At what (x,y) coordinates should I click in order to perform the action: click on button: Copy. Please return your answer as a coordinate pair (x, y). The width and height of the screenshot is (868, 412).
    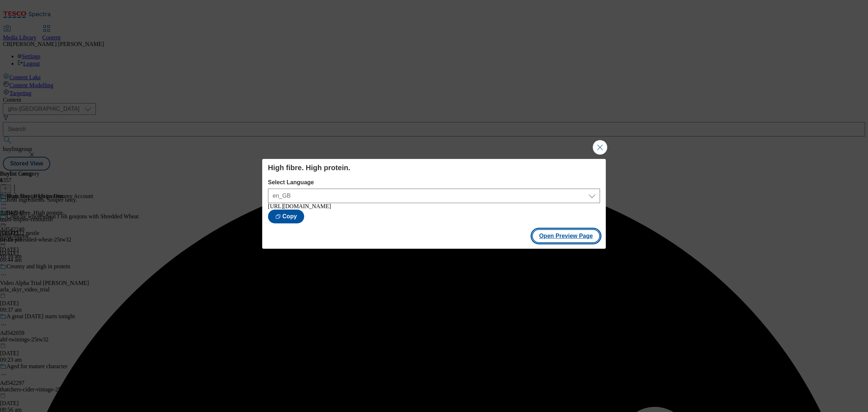
    Looking at the image, I should click on (287, 216).